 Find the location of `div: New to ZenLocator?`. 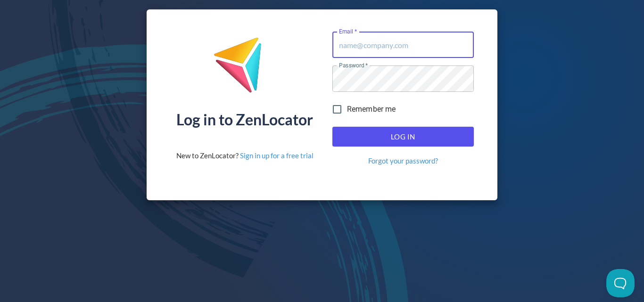

div: New to ZenLocator? is located at coordinates (245, 155).